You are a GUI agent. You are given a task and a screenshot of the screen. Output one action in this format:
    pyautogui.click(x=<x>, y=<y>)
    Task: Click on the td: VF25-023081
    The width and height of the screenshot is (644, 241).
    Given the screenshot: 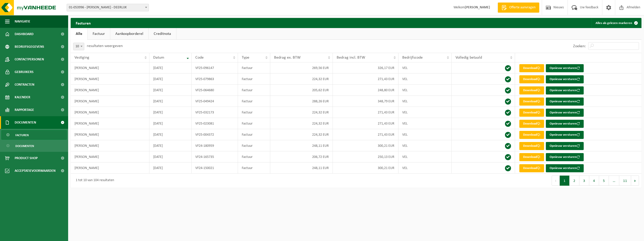 What is the action you would take?
    pyautogui.click(x=215, y=123)
    